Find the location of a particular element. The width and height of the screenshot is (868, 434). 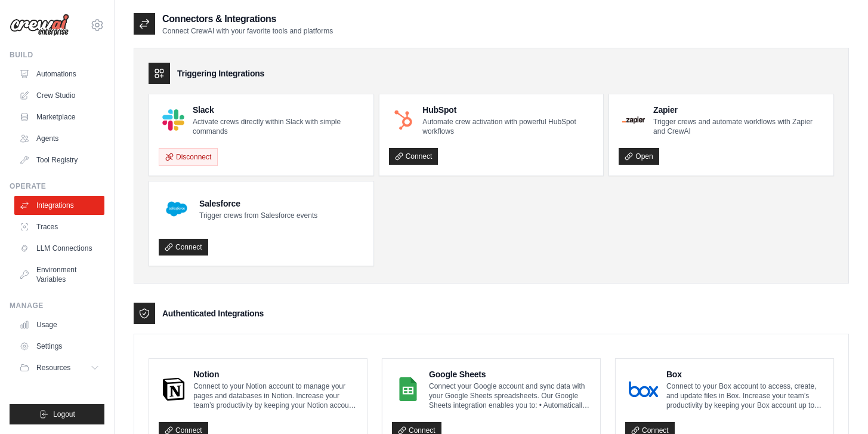

a: Agents is located at coordinates (59, 138).